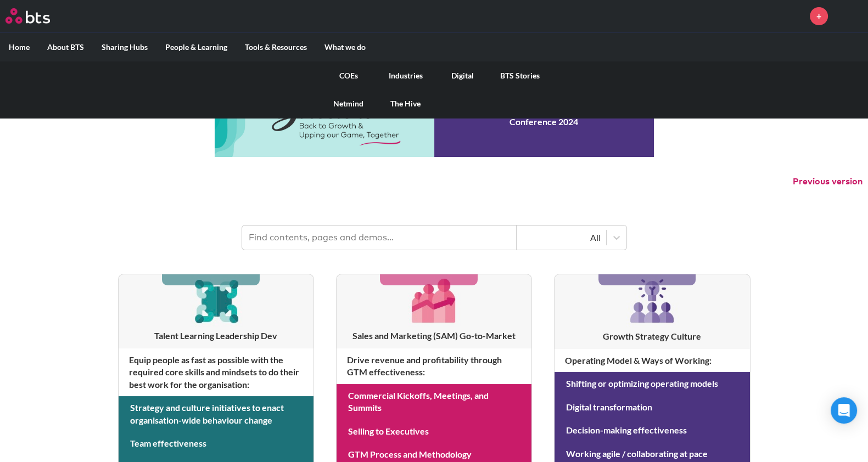 This screenshot has width=868, height=462. Describe the element at coordinates (196, 47) in the screenshot. I see `label: People & Learning` at that location.